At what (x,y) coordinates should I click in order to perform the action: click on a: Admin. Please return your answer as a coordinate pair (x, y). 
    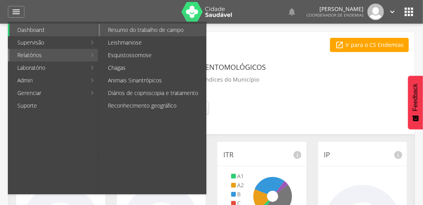
    Looking at the image, I should click on (48, 80).